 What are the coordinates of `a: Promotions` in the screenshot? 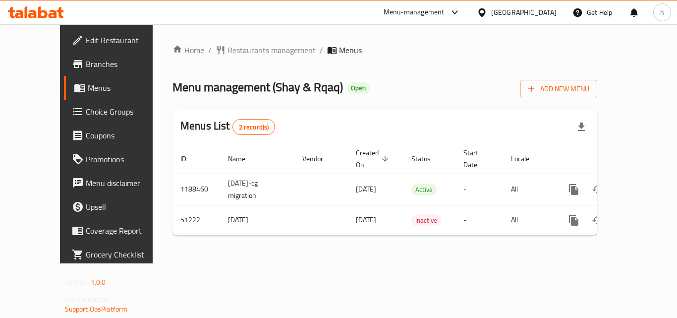 It's located at (118, 159).